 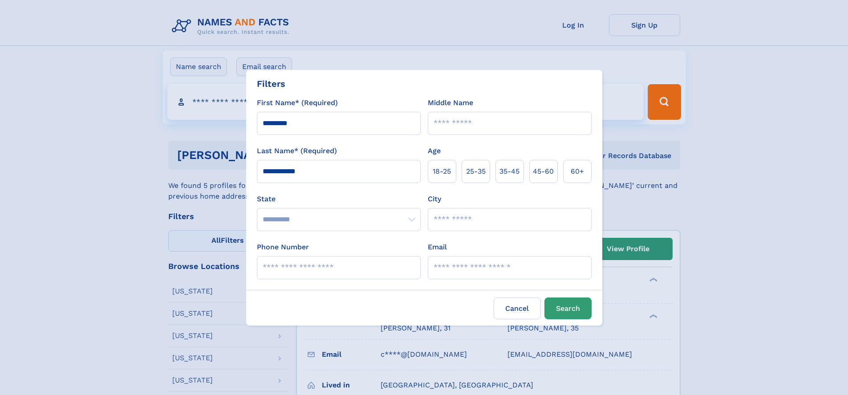 I want to click on div: Filters, so click(x=271, y=84).